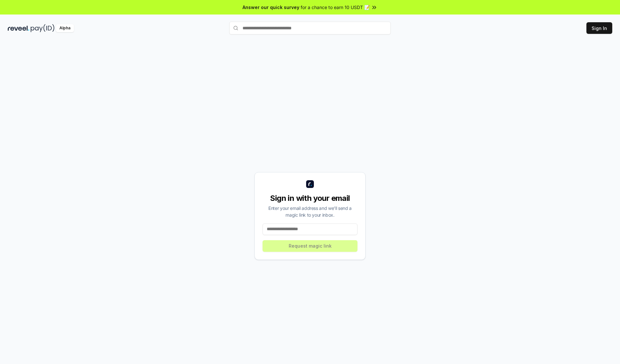  I want to click on img: pay_id, so click(43, 28).